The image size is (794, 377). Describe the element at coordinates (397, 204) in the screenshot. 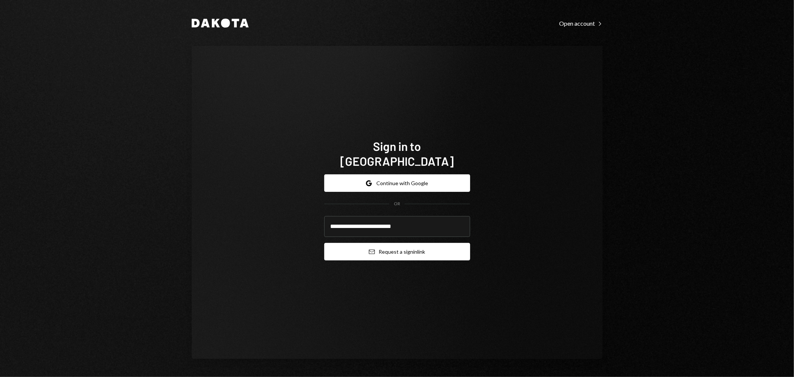

I see `div: OR` at that location.